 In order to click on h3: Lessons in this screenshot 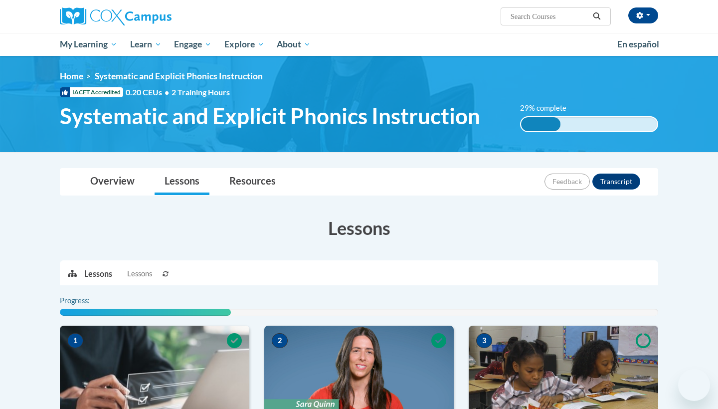, I will do `click(359, 228)`.